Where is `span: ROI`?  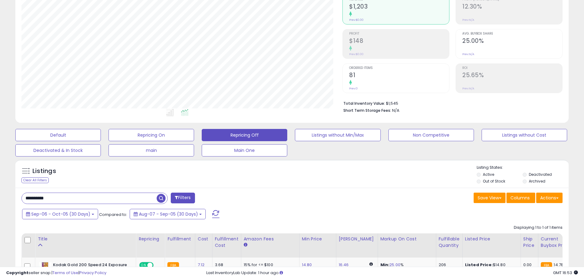 span: ROI is located at coordinates (512, 68).